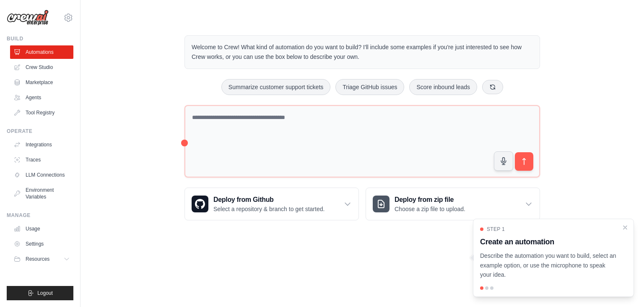 The width and height of the screenshot is (644, 307). I want to click on h3: Deploy from Github, so click(269, 200).